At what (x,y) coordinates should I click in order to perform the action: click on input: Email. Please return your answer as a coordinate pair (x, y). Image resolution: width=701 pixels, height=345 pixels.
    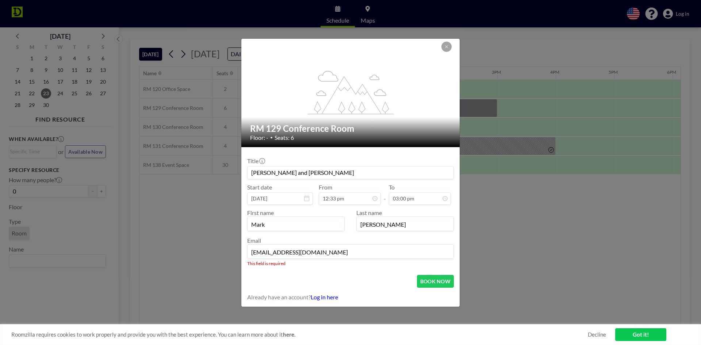
    Looking at the image, I should click on (351, 252).